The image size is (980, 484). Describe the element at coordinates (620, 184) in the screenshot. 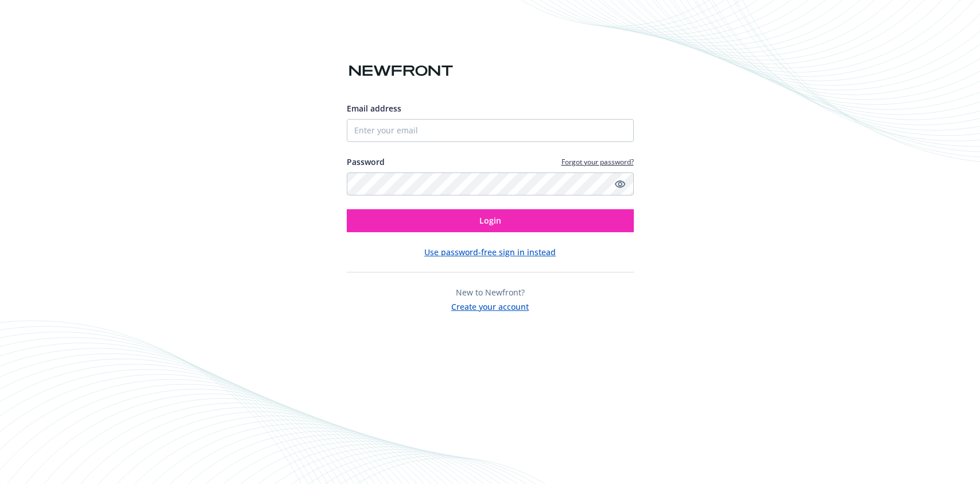

I see `a: Show password` at that location.